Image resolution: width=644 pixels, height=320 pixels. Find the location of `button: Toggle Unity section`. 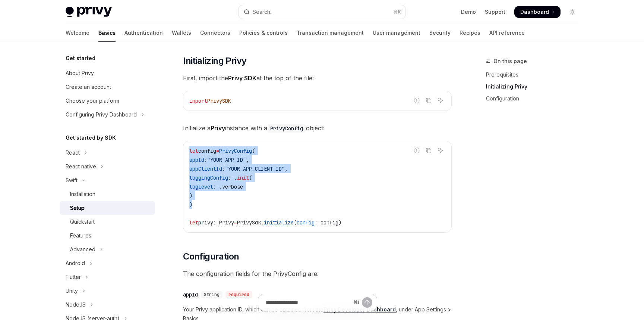

button: Toggle Unity section is located at coordinates (107, 291).